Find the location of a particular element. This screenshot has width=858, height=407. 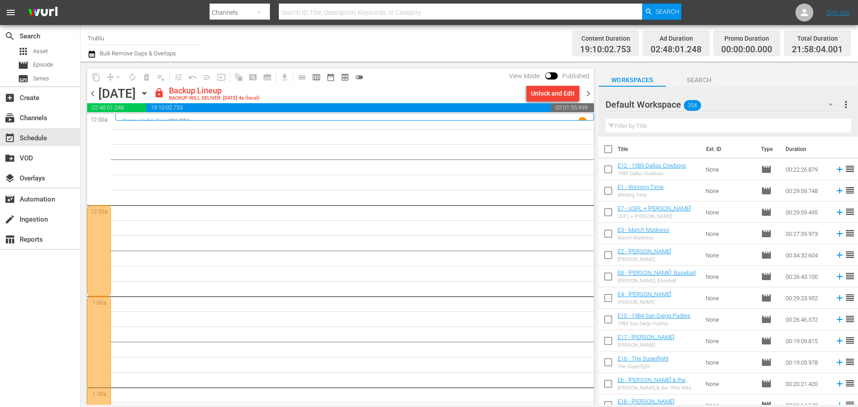

a: E1 - Winning Time is located at coordinates (640, 187).